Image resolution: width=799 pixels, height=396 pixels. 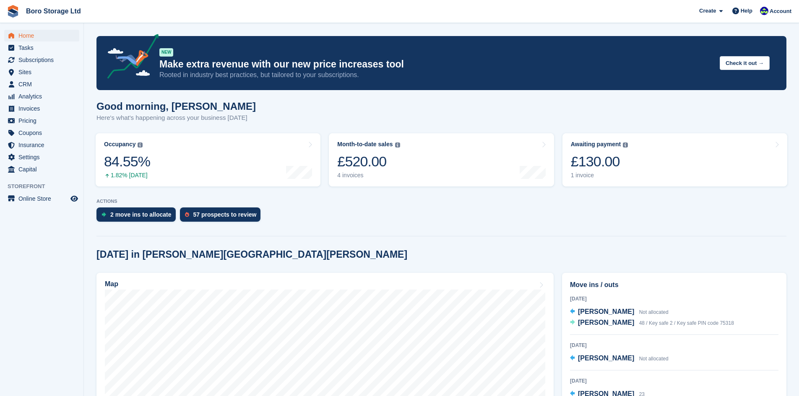 What do you see at coordinates (365, 144) in the screenshot?
I see `div: Month-to-date sales` at bounding box center [365, 144].